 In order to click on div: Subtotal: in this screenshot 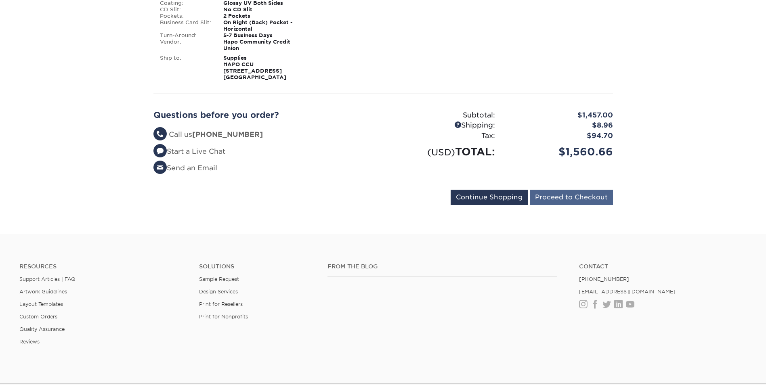, I will do `click(442, 115)`.